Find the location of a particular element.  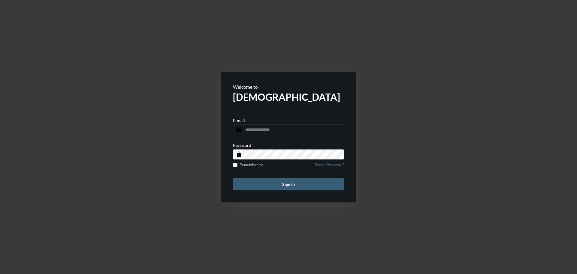

p: Password is located at coordinates (242, 145).